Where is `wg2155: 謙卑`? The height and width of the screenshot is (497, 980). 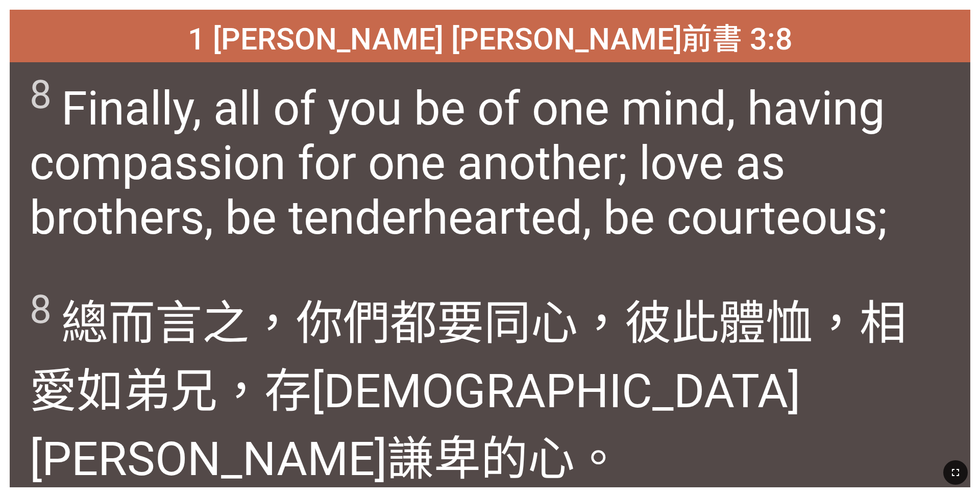
wg2155: 謙卑 is located at coordinates (504, 459).